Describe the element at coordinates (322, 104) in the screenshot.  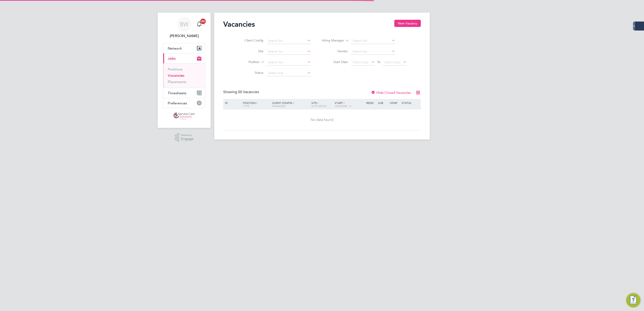
I see `div: Site /` at that location.